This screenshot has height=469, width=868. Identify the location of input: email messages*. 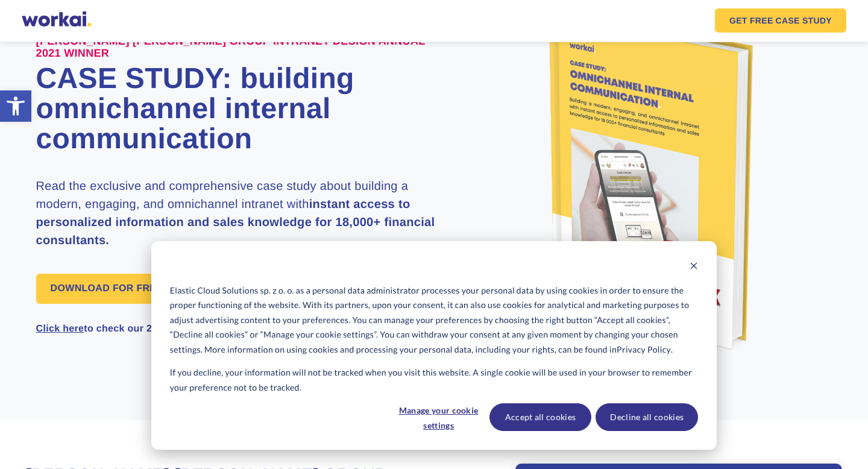
(6, 193).